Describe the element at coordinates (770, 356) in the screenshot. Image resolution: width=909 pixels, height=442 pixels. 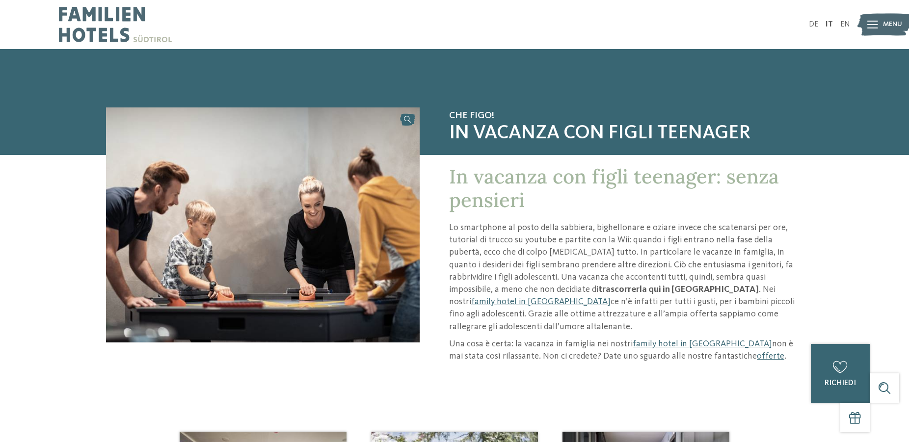
I see `a: offerte` at that location.